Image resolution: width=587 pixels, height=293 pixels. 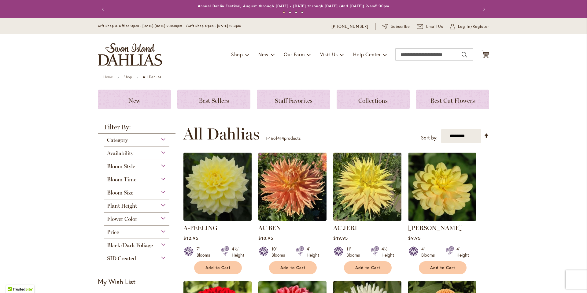 I want to click on span: Log In/Register, so click(x=474, y=27).